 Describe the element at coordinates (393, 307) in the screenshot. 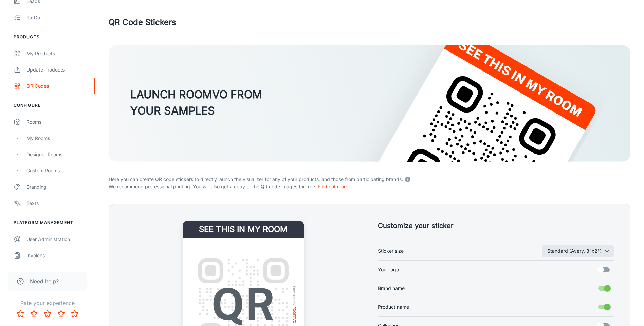

I see `span: Product name` at that location.